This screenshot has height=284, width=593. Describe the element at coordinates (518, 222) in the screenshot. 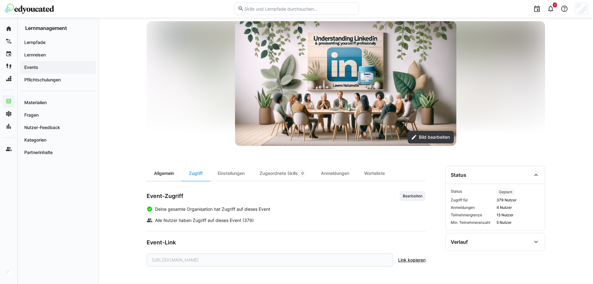

I see `span: 5 Nutzer` at that location.